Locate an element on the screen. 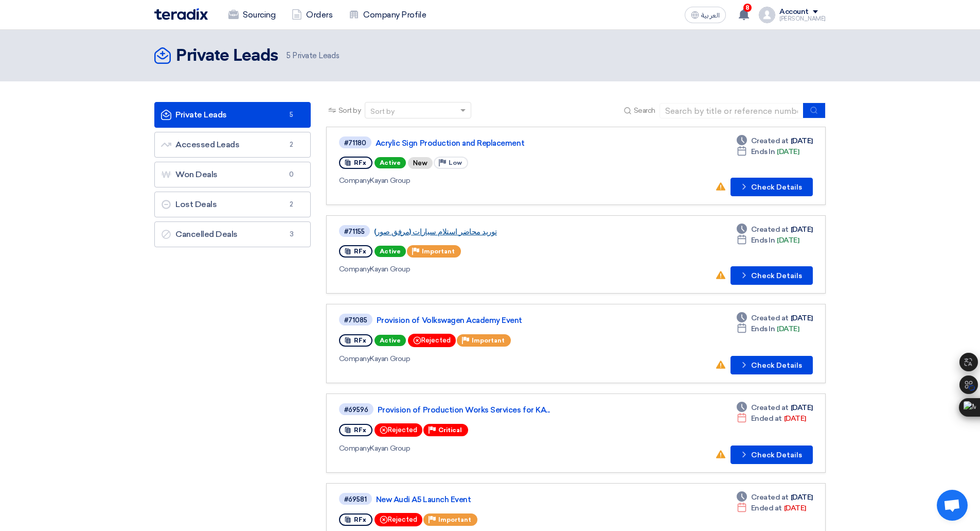  img: Teradix logo is located at coordinates (181, 14).